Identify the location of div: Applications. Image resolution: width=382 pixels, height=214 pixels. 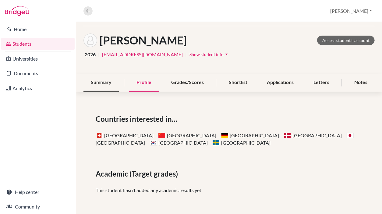
(281, 83).